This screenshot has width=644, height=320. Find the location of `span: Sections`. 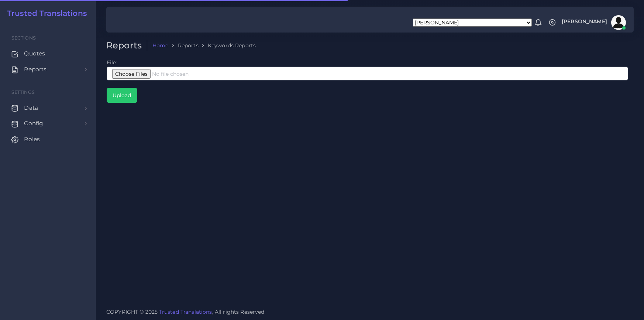

span: Sections is located at coordinates (24, 38).